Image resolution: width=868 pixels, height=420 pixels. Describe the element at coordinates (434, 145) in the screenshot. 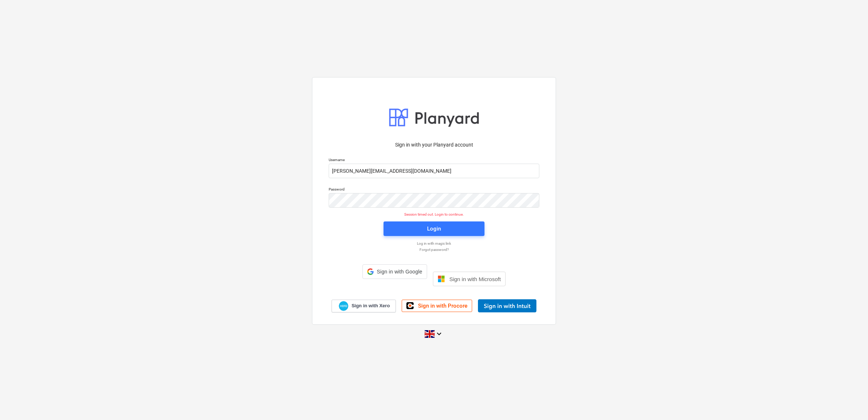

I see `p: Sign in with your Planyard account` at that location.